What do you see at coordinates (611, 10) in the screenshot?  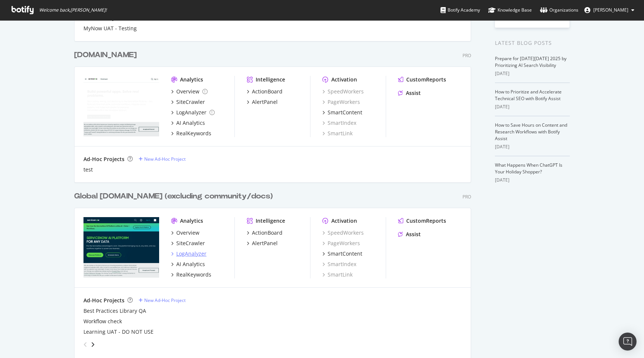 I see `span: Tim Manalo` at bounding box center [611, 10].